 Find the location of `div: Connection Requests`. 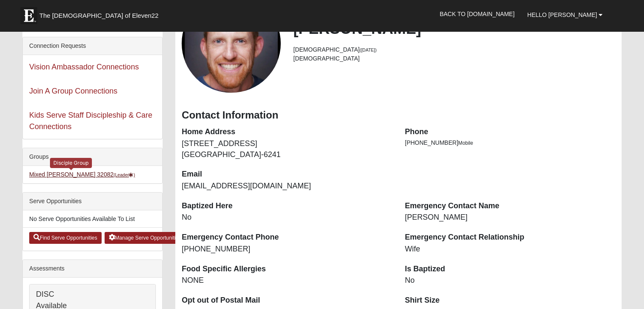

div: Connection Requests is located at coordinates (92, 46).